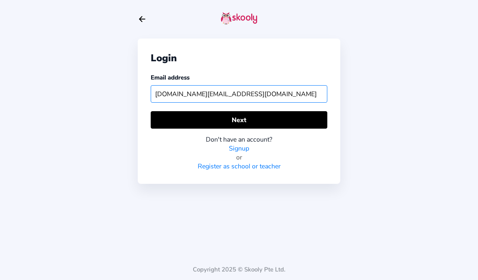 The image size is (478, 280). What do you see at coordinates (239, 18) in the screenshot?
I see `img: skooly-logo.png` at bounding box center [239, 18].